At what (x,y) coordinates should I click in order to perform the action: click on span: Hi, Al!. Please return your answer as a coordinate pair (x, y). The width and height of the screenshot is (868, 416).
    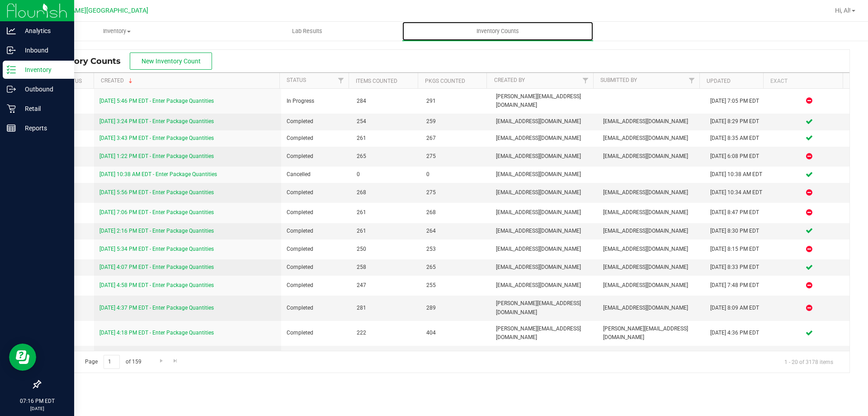
    Looking at the image, I should click on (843, 10).